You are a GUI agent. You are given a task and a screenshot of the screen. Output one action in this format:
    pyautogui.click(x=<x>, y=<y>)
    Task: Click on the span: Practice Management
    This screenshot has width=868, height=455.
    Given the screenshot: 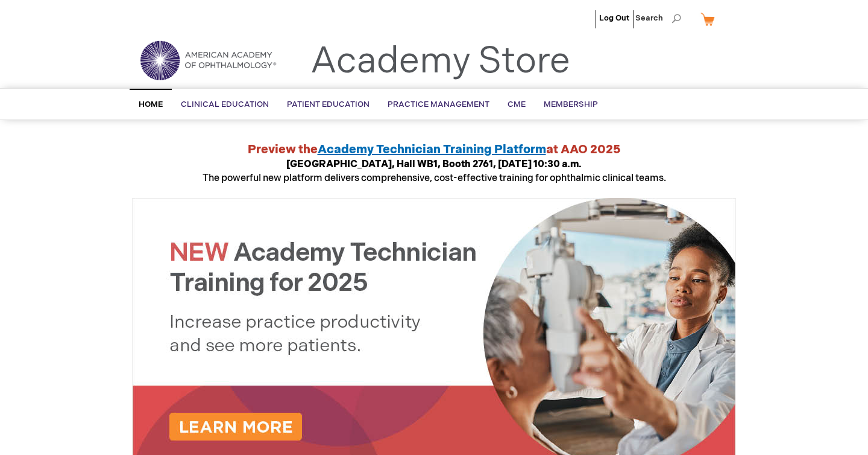 What is the action you would take?
    pyautogui.click(x=439, y=104)
    